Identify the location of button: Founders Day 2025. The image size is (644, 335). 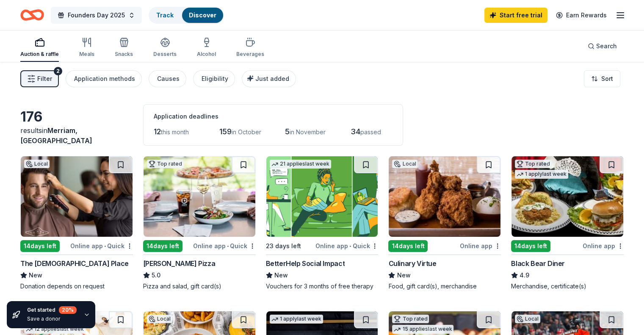
(96, 15).